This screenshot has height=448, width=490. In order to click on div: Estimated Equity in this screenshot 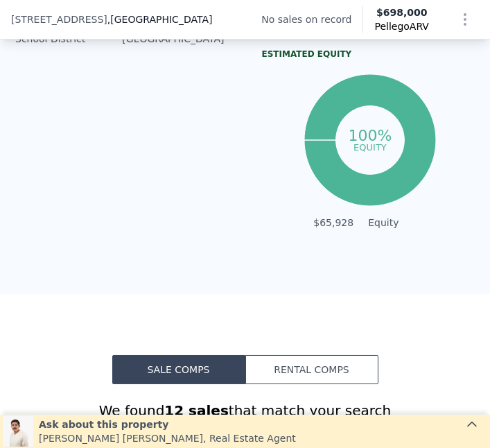, I will do `click(371, 54)`.